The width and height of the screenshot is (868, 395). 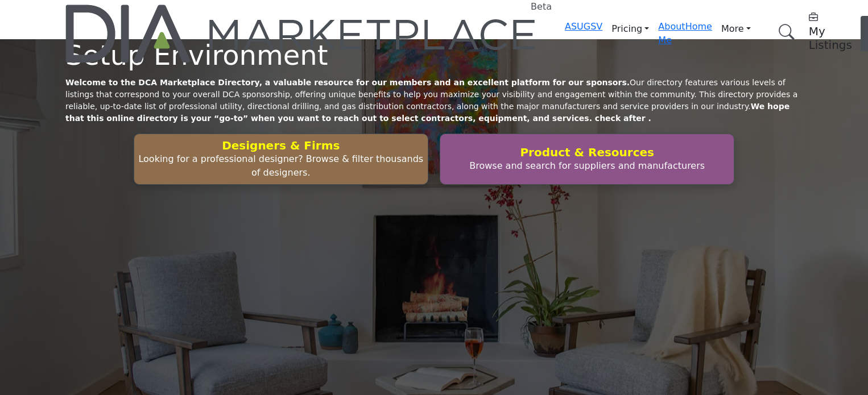 What do you see at coordinates (630, 29) in the screenshot?
I see `a: Pricing` at bounding box center [630, 29].